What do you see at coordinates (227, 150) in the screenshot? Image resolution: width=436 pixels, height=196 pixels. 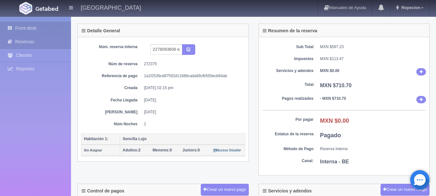 I see `a: Mostrar Detalle` at bounding box center [227, 150].